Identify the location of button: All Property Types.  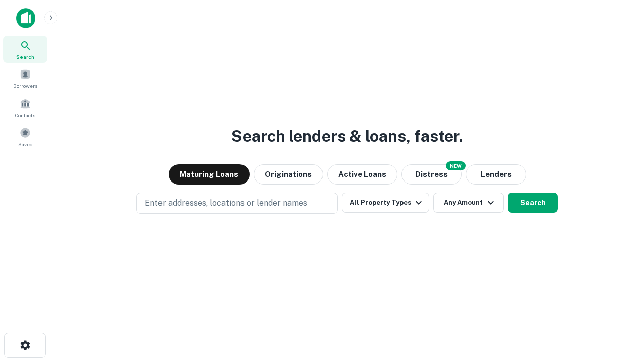
(385, 202).